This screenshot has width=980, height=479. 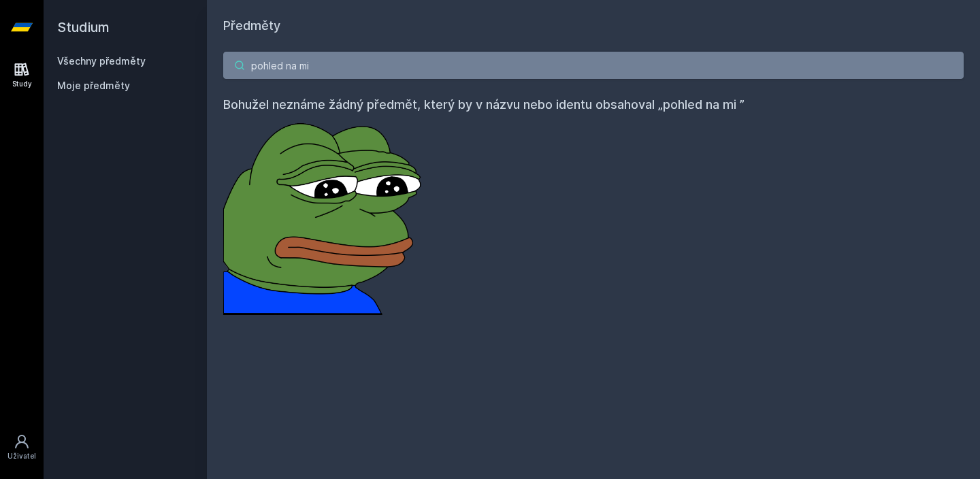 What do you see at coordinates (594, 26) in the screenshot?
I see `h1: Předměty` at bounding box center [594, 26].